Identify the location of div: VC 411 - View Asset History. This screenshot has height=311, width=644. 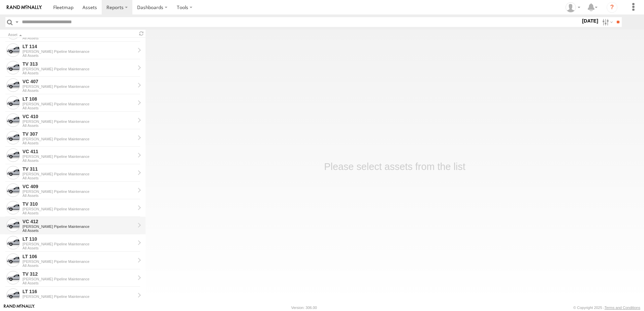
(79, 152).